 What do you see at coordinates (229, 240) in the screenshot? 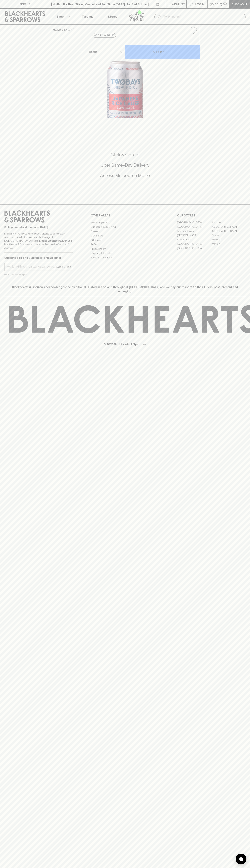
I see `a: Geelong` at bounding box center [229, 240].